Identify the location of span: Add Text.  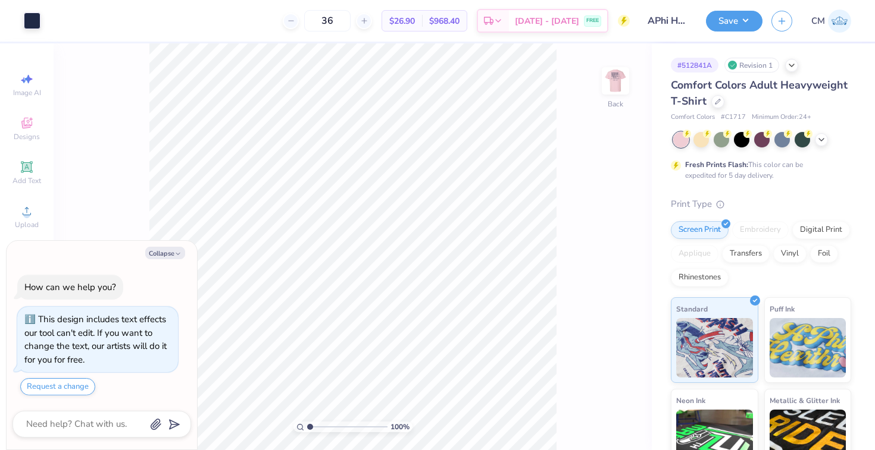
(27, 181).